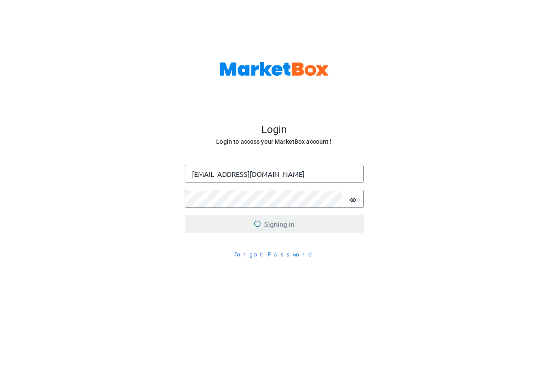  Describe the element at coordinates (274, 142) in the screenshot. I see `h6: Login to access your MarketBox account !` at that location.